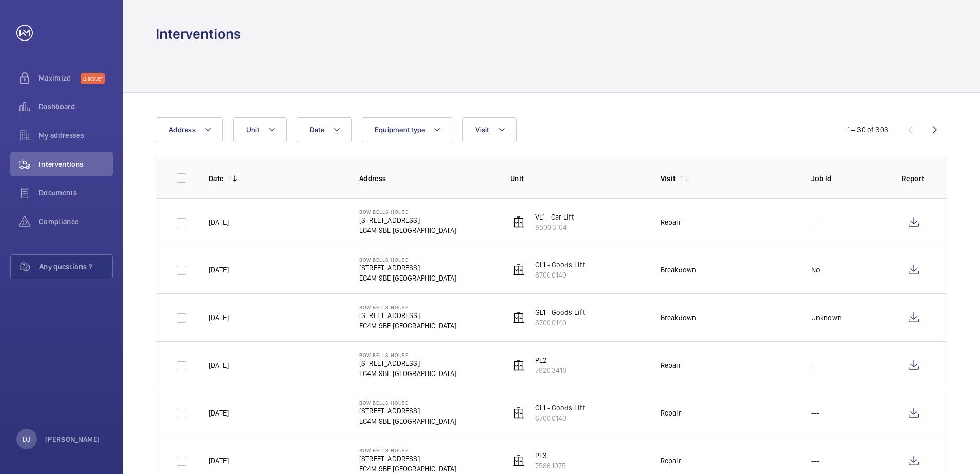  What do you see at coordinates (60, 78) in the screenshot?
I see `span: Maximize` at bounding box center [60, 78].